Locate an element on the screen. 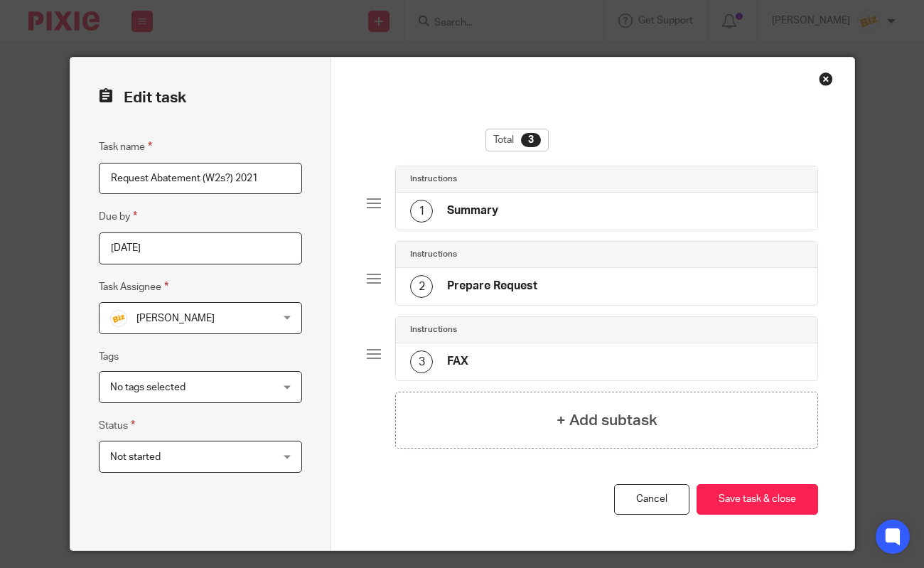  div: 2 is located at coordinates (422, 286).